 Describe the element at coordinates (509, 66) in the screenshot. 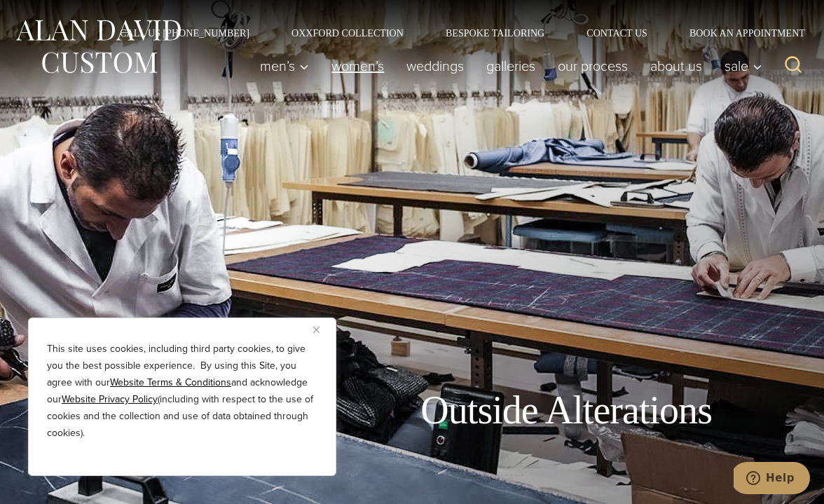

I see `nav: Primary Navigation` at that location.